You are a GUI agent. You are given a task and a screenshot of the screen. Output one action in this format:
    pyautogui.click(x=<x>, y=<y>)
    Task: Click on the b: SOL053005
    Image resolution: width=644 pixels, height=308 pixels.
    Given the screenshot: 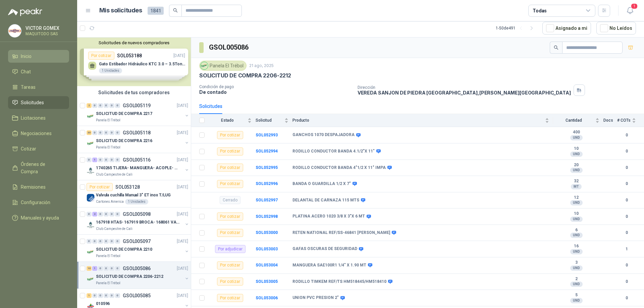 What is the action you would take?
    pyautogui.click(x=267, y=282)
    